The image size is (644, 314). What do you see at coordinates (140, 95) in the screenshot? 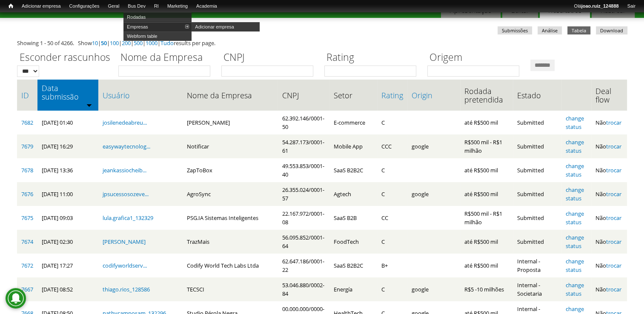
I see `a: Usuário` at bounding box center [140, 95].